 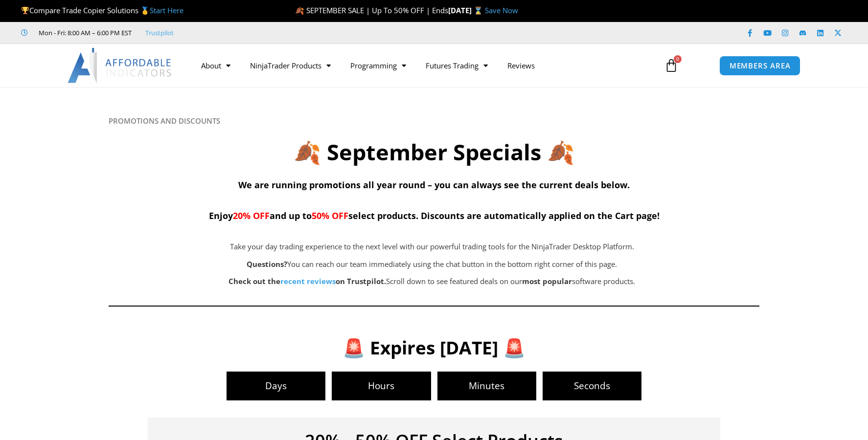 What do you see at coordinates (422, 66) in the screenshot?
I see `nav: Menu` at bounding box center [422, 66].